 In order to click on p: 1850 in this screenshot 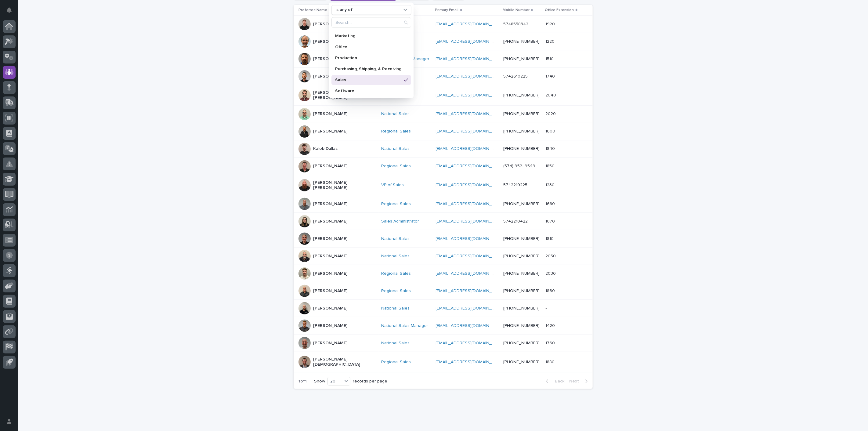, I will do `click(551, 165)`.